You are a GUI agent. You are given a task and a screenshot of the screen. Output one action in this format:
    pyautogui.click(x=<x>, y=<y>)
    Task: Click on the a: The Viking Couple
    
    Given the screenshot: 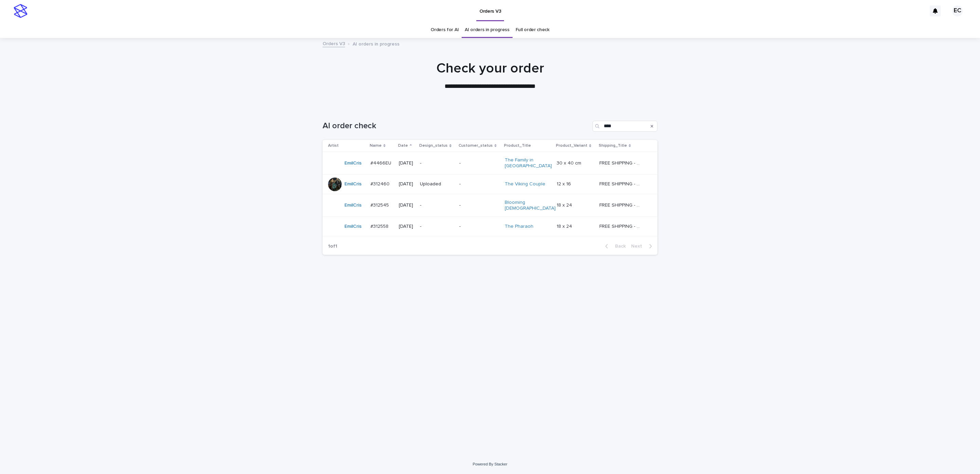 What is the action you would take?
    pyautogui.click(x=525, y=184)
    